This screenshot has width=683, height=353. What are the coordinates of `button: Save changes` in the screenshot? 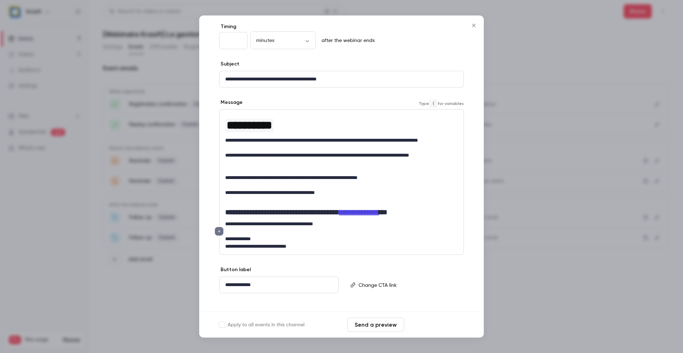 It's located at (435, 325).